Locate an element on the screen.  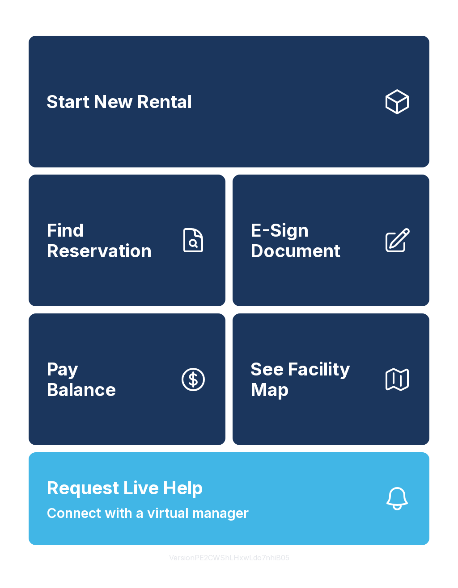
a: Start New Rental is located at coordinates (229, 101).